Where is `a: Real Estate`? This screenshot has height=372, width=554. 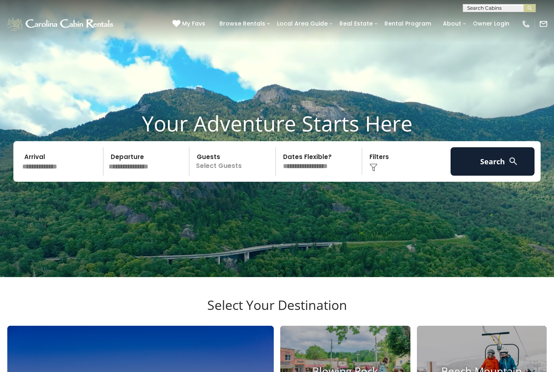 a: Real Estate is located at coordinates (356, 24).